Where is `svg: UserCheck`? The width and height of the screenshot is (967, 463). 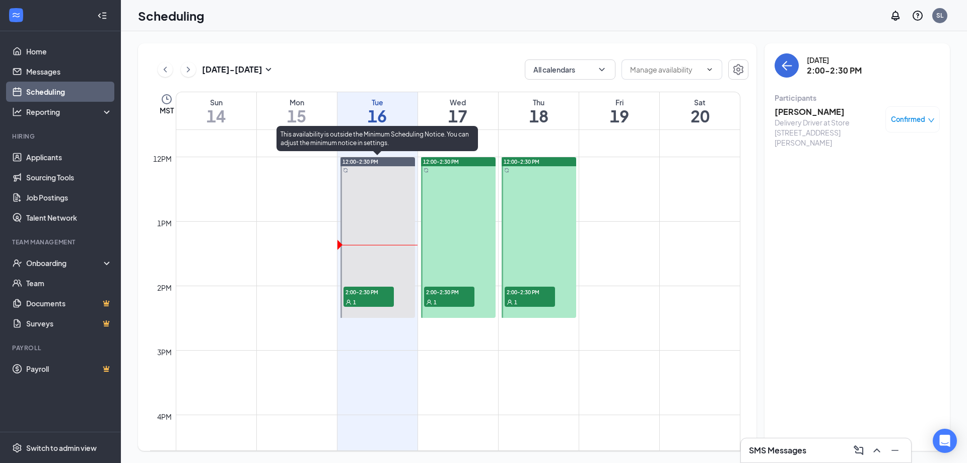
svg: UserCheck is located at coordinates (17, 263).